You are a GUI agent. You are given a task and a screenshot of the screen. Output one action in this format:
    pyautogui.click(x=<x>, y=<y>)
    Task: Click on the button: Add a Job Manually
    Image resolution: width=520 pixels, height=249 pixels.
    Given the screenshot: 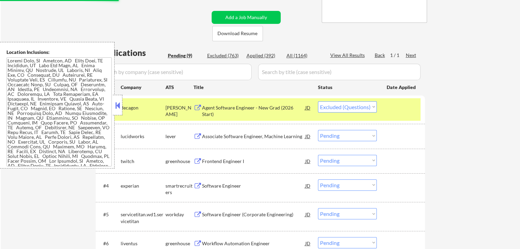 What is the action you would take?
    pyautogui.click(x=246, y=17)
    